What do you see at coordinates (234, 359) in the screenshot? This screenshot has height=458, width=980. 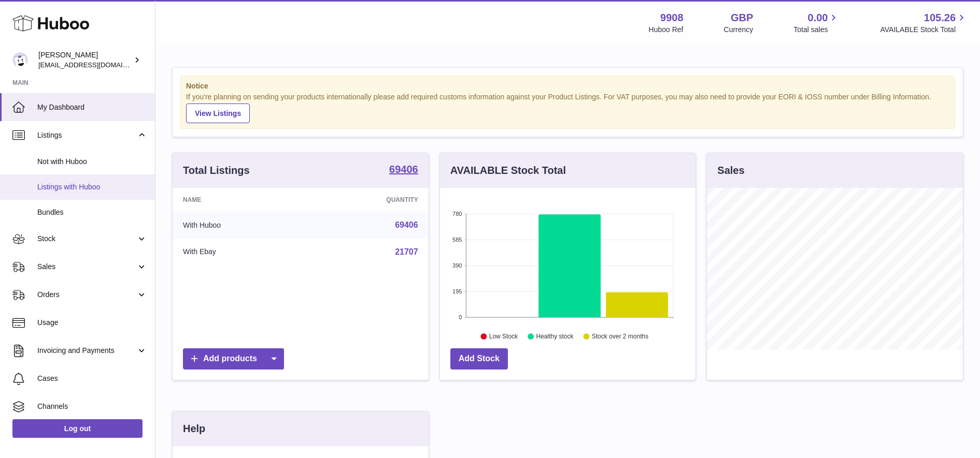 I see `a: Add products` at bounding box center [234, 359].